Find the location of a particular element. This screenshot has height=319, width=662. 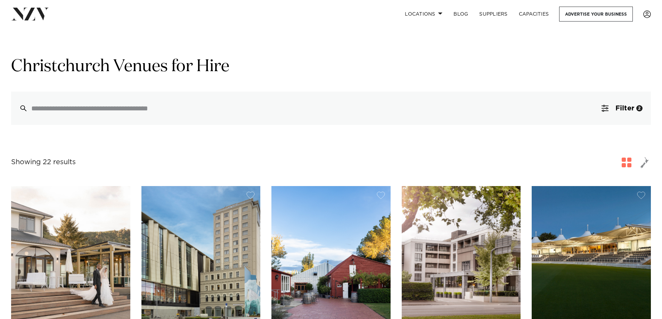

button: Filter2 is located at coordinates (622, 108).